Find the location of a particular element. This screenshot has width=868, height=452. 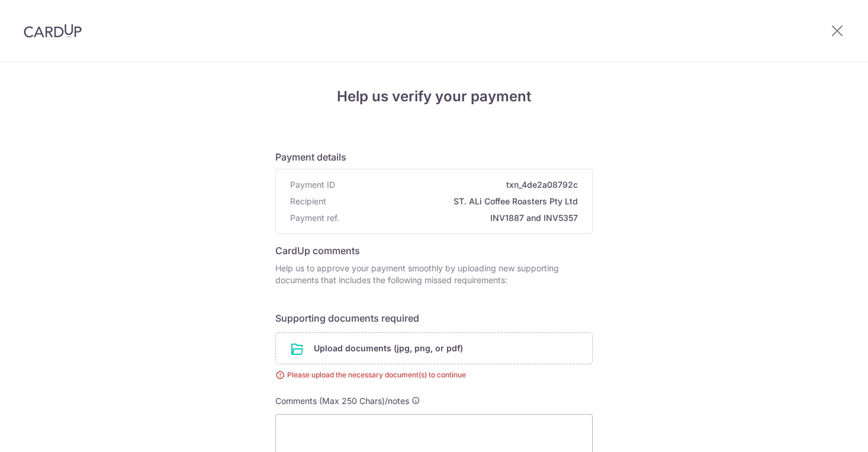

span: Payment ref. is located at coordinates (315, 218).